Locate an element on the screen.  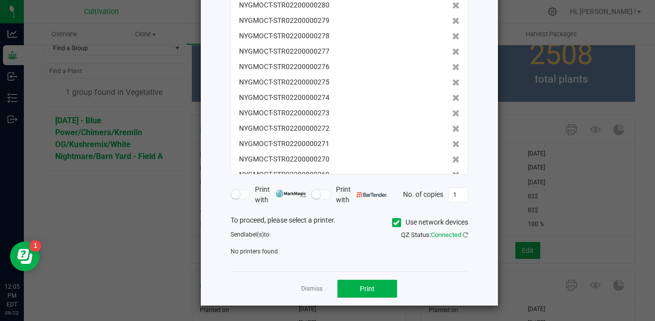
span: No printers found is located at coordinates (254, 251).